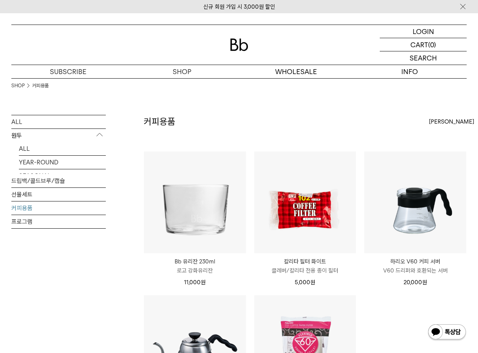  Describe the element at coordinates (410, 71) in the screenshot. I see `p: INFO` at that location.